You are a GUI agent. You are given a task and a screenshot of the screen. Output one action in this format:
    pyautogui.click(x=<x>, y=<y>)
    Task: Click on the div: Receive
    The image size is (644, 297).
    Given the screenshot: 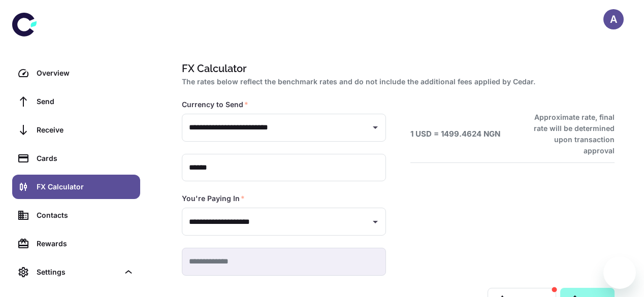 What is the action you would take?
    pyautogui.click(x=85, y=130)
    